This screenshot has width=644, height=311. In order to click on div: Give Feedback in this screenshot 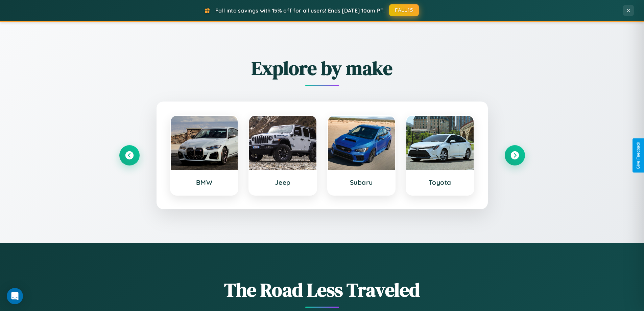, I will do `click(638, 156)`.